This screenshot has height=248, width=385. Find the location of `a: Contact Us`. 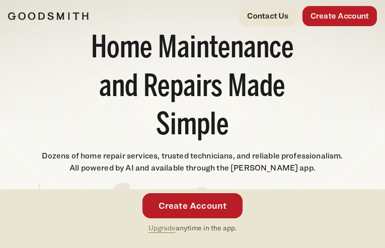

a: Contact Us is located at coordinates (268, 16).